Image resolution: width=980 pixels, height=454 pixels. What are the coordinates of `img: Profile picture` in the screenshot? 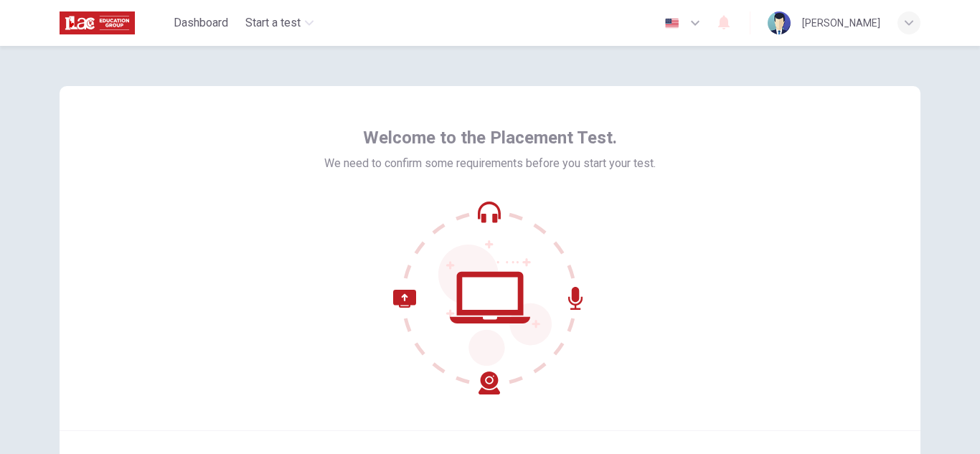 It's located at (779, 23).